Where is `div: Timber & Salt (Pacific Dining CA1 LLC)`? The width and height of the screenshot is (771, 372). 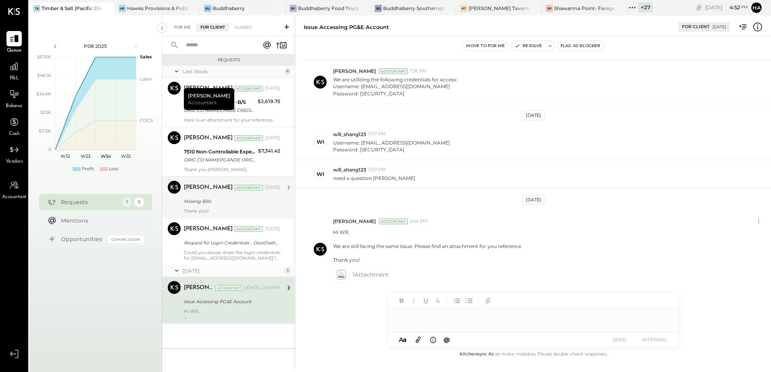 div: Timber & Salt (Pacific Dining CA1 LLC) is located at coordinates (72, 8).